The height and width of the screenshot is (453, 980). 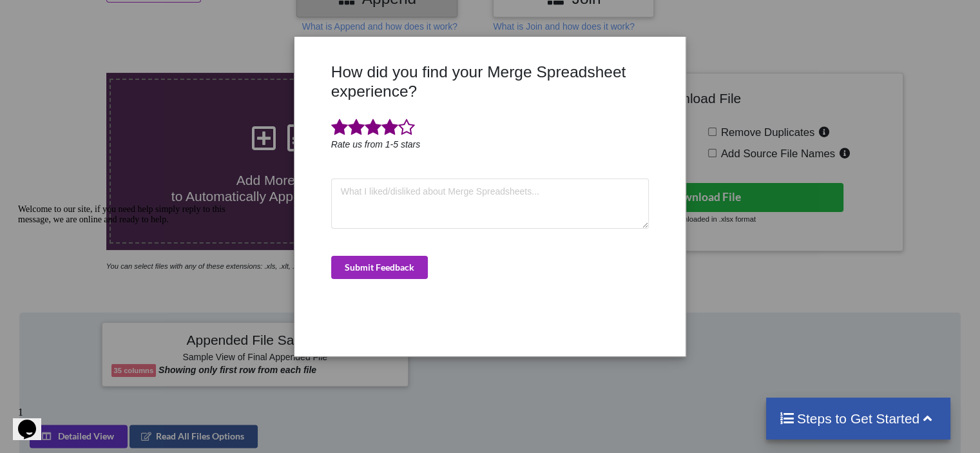 I want to click on h4: Steps to Get Started, so click(x=858, y=418).